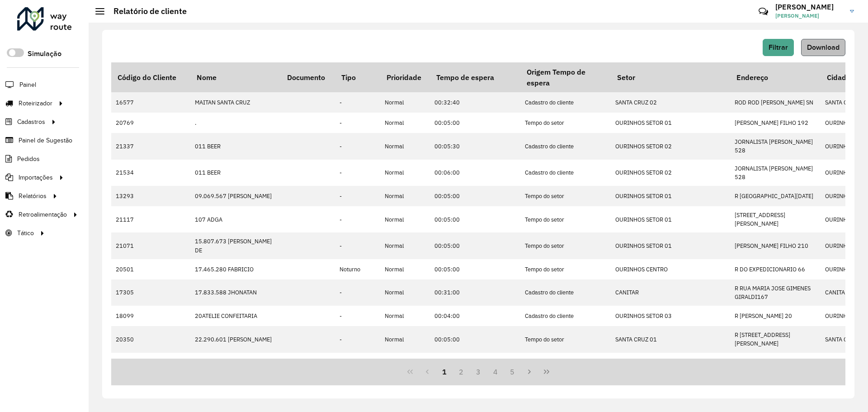  What do you see at coordinates (31, 121) in the screenshot?
I see `span: Cadastros` at bounding box center [31, 121].